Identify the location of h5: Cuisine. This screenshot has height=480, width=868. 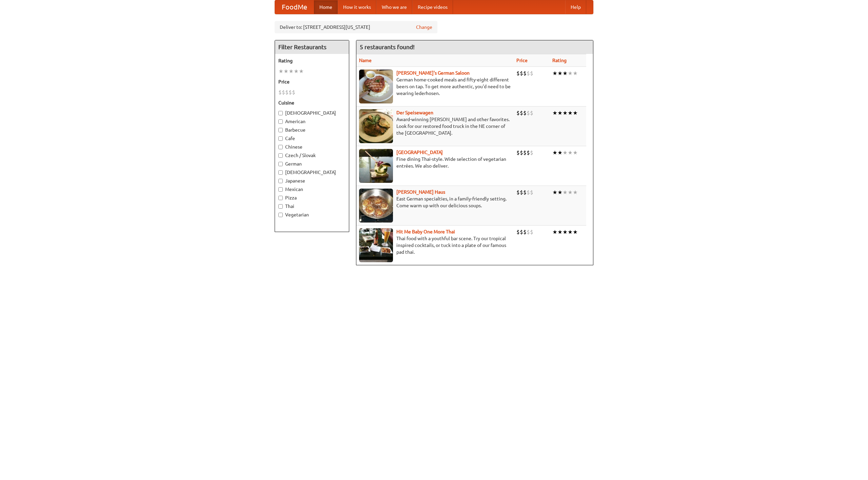
(312, 103).